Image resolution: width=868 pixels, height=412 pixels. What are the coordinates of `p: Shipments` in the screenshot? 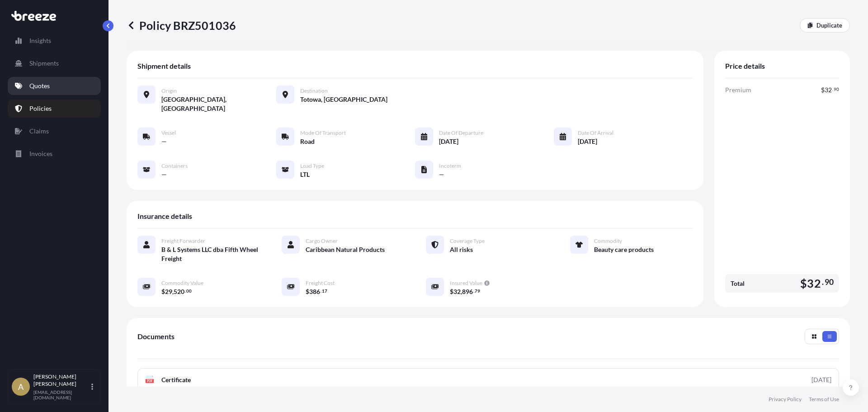 It's located at (44, 64).